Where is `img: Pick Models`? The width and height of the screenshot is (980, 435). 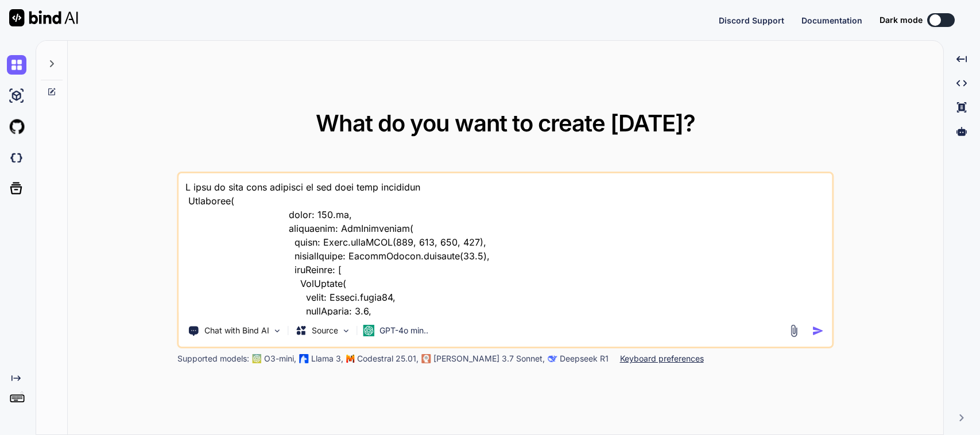
img: Pick Models is located at coordinates (346, 331).